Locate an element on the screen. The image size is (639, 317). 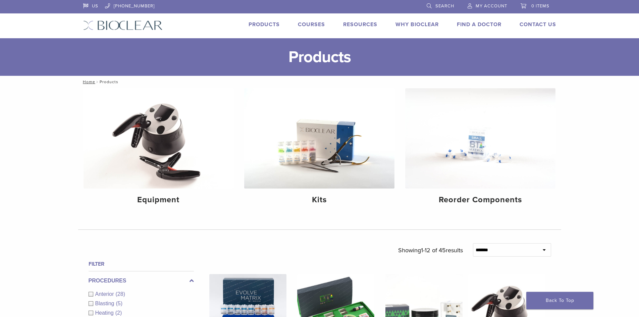
span: My Account is located at coordinates (491, 6).